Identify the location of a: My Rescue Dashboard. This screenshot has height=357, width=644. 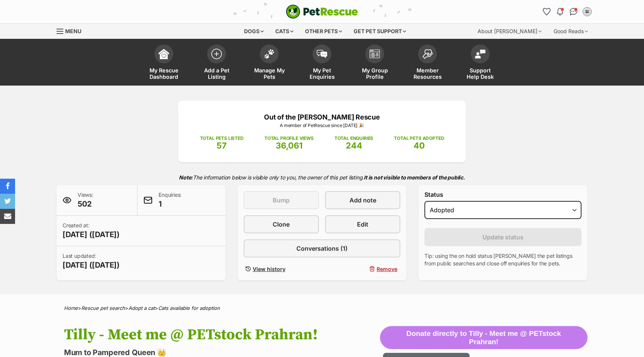
(164, 63).